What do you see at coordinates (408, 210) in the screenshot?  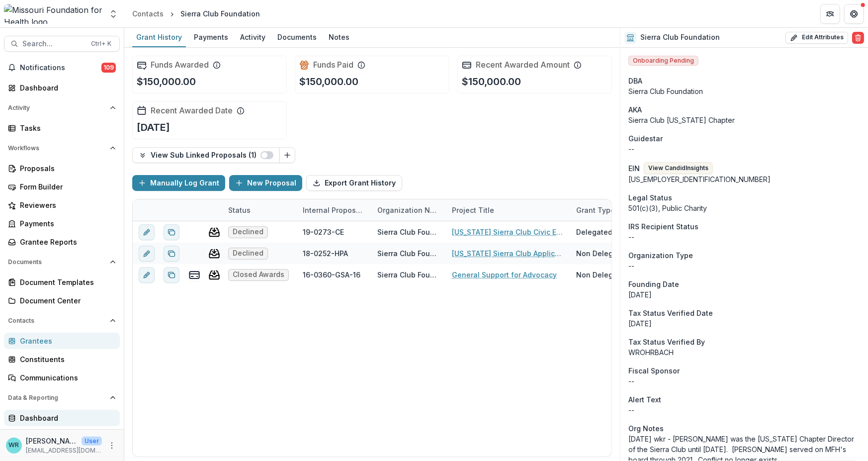 I see `div: Organization Name` at bounding box center [408, 210].